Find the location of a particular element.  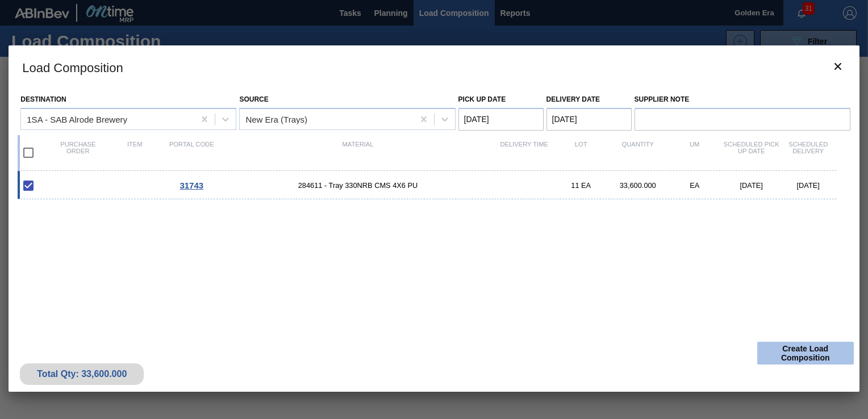

span: 284611 - Tray 330NRB CMS 4X6 PU is located at coordinates (357, 185).